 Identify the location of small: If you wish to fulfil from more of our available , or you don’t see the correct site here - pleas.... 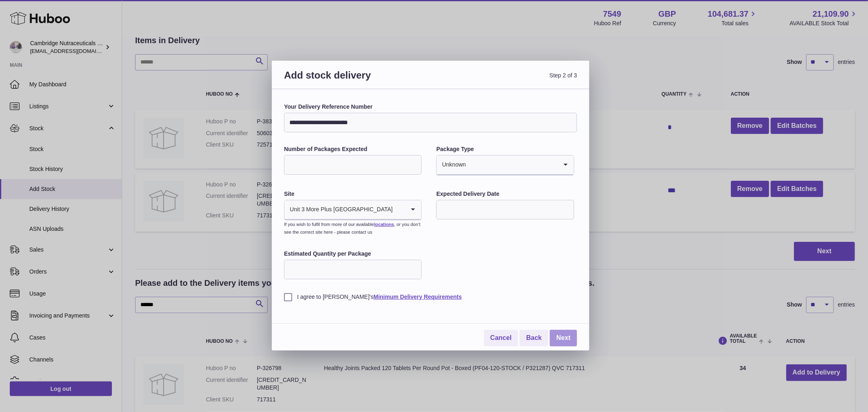
(352, 228).